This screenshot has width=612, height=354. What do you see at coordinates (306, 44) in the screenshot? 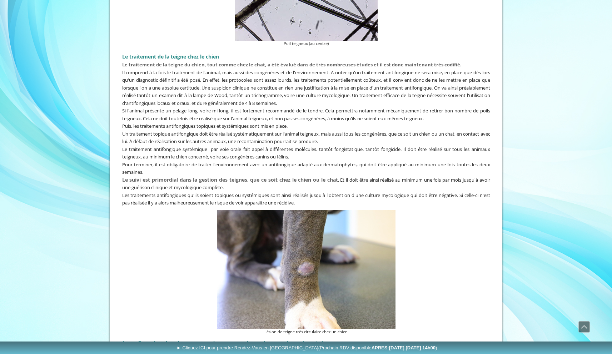
I see `figcaption: Poil teigneux (au centre)` at bounding box center [306, 44].